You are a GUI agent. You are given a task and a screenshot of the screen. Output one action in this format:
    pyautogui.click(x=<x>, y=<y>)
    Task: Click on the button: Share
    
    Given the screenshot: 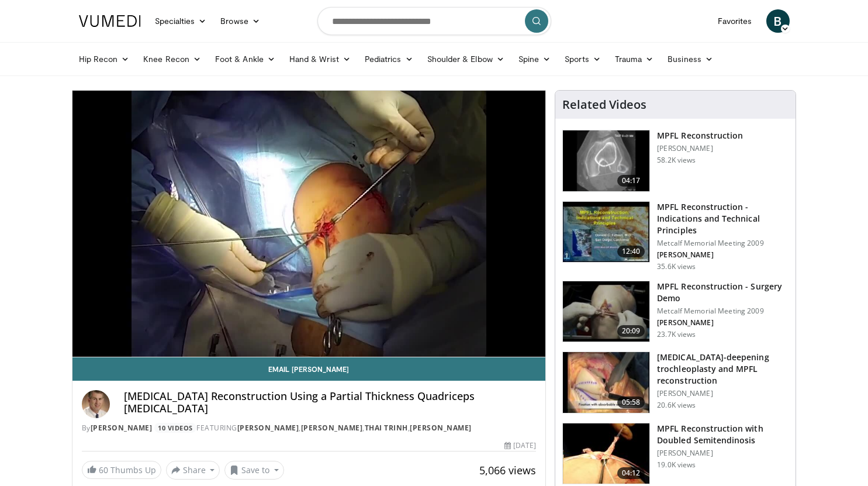 What is the action you would take?
    pyautogui.click(x=193, y=470)
    